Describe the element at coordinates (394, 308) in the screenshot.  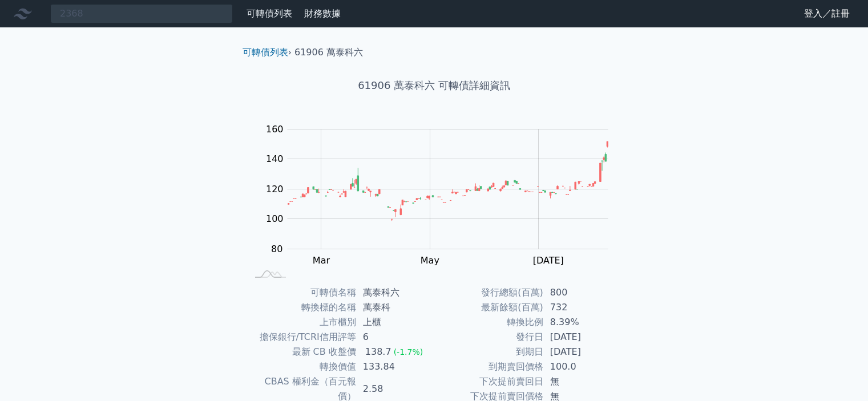
I see `td: 萬泰科` at that location.